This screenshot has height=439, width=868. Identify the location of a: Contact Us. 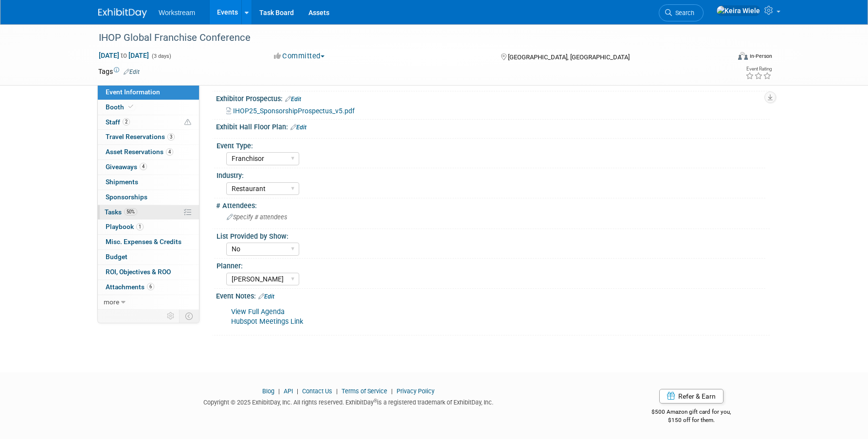
(317, 391).